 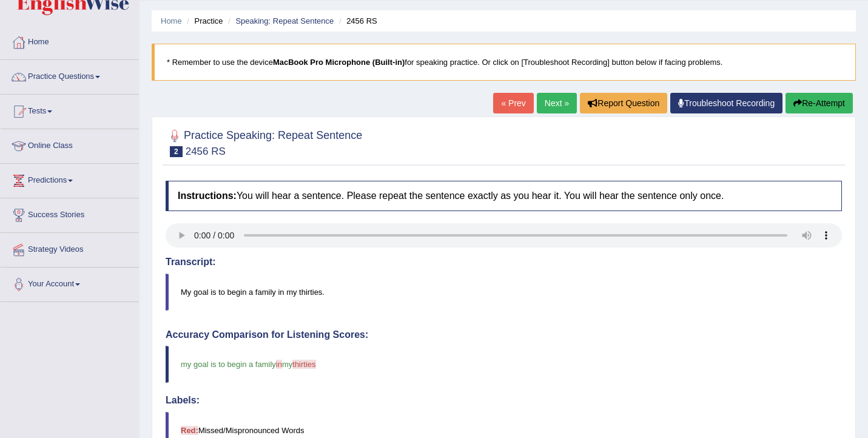 What do you see at coordinates (189, 431) in the screenshot?
I see `b: Red:` at bounding box center [189, 431].